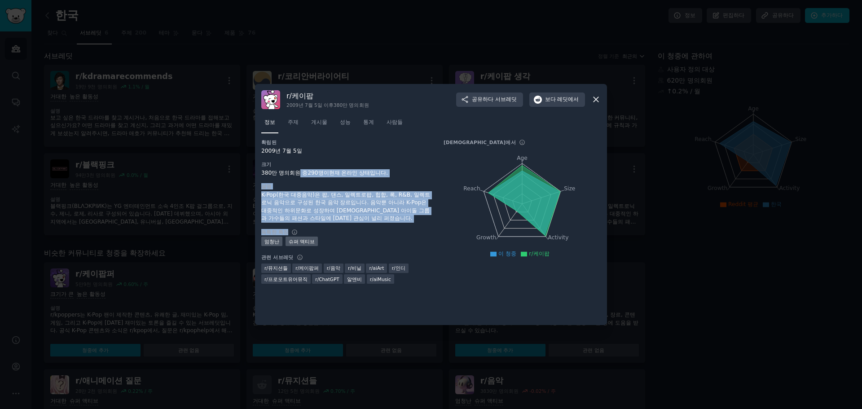 The image size is (862, 409). What do you see at coordinates (539, 254) in the screenshot?
I see `font: r/케이팝` at bounding box center [539, 254].